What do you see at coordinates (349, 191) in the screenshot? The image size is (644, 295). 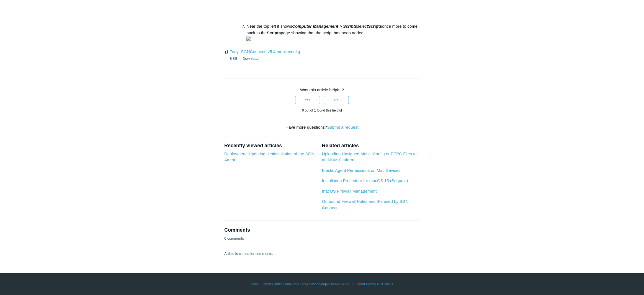 I see `a: macOS Firewall Management` at bounding box center [349, 191].